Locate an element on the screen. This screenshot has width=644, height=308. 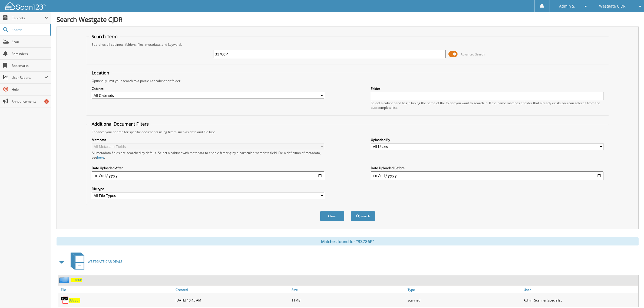
span: Westgate CJDR is located at coordinates (613, 6).